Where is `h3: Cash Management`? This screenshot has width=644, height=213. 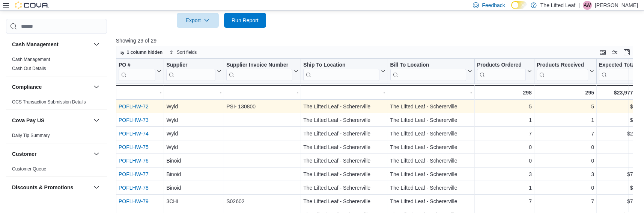
h3: Cash Management is located at coordinates (35, 44).